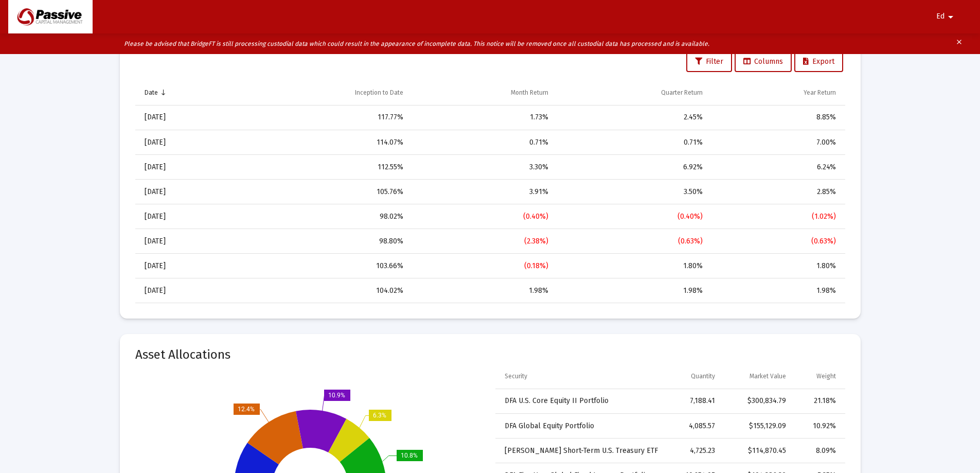 The image size is (980, 473). I want to click on div: 10.92%, so click(818, 427).